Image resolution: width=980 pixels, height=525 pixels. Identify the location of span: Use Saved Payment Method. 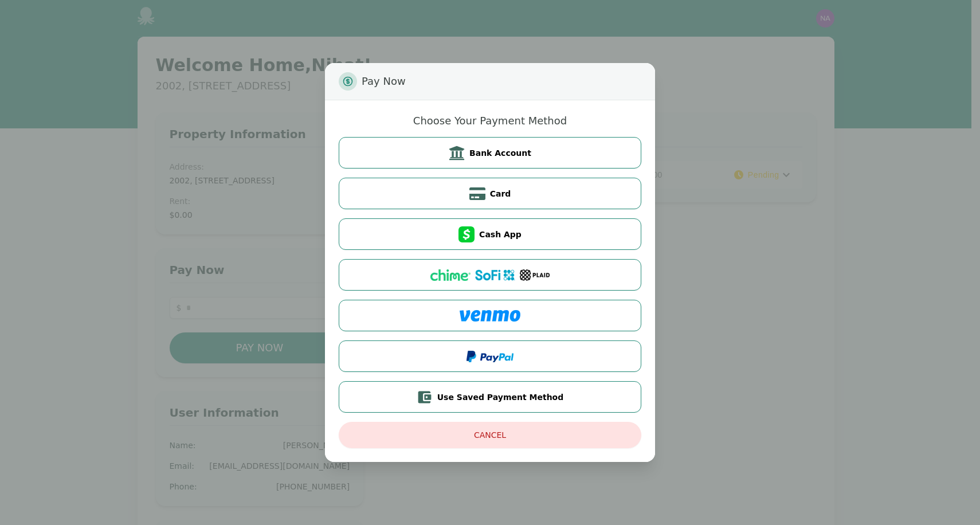
(500, 397).